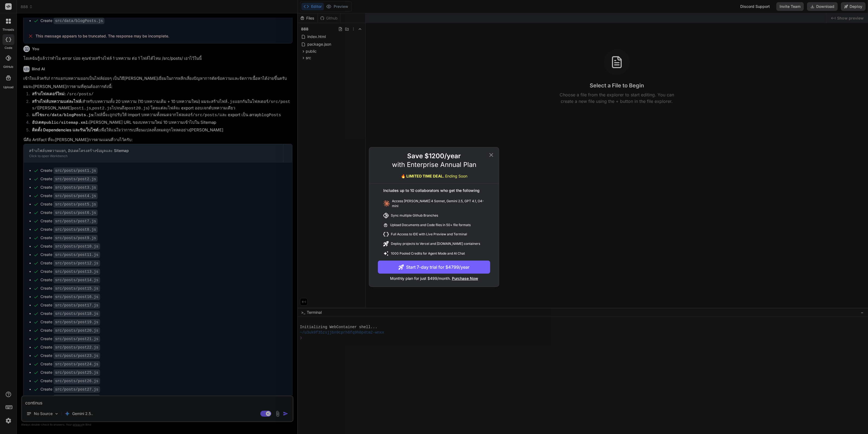  What do you see at coordinates (434, 176) in the screenshot?
I see `div: 🔥 LIMITED TIME DEAL.` at bounding box center [434, 176].